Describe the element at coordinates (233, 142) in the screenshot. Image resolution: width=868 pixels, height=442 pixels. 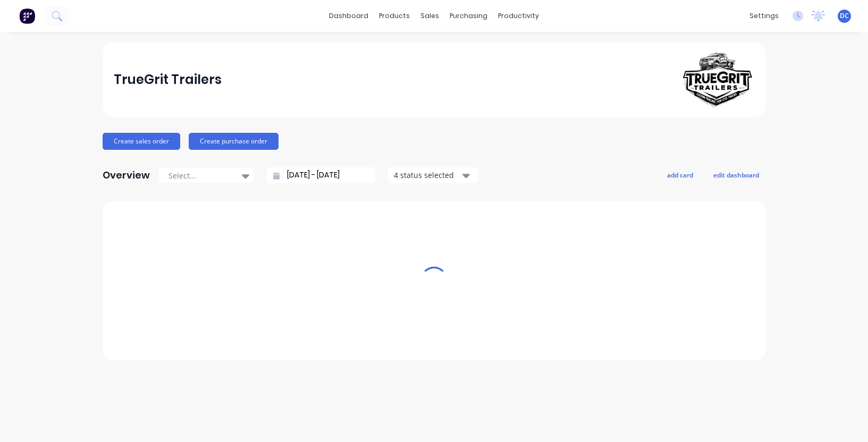
I see `button: Create purchase order` at that location.